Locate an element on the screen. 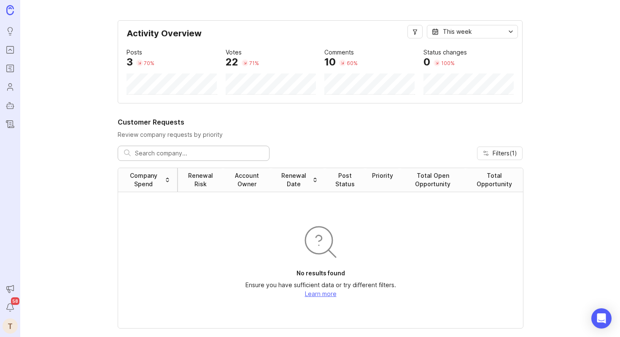 The image size is (620, 337). div: 71 % is located at coordinates (254, 63).